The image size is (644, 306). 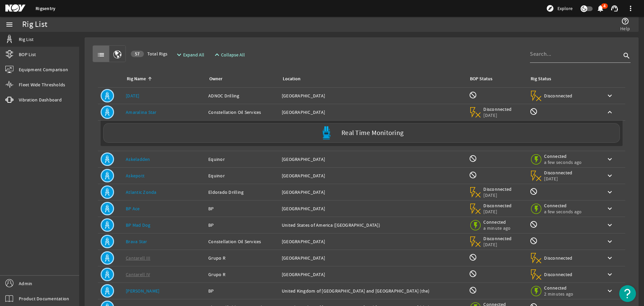 I want to click on span: Help, so click(x=625, y=29).